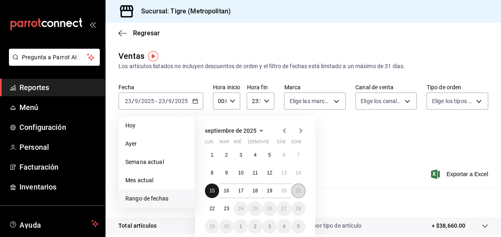 This screenshot has height=237, width=501. What do you see at coordinates (261, 87) in the screenshot?
I see `label: Hora fin` at bounding box center [261, 87].